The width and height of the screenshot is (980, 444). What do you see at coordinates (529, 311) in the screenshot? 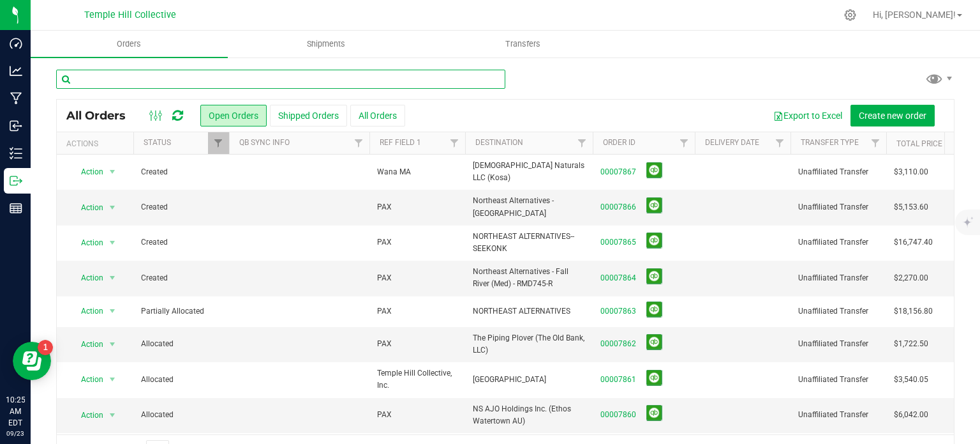
I see `span: NORTHEAST ALTERNATIVES` at bounding box center [529, 311].